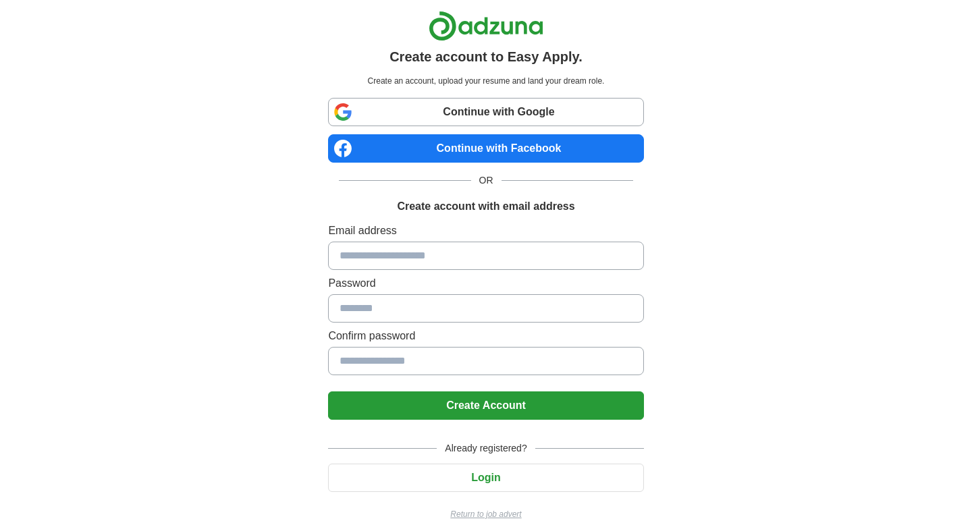  Describe the element at coordinates (485, 478) in the screenshot. I see `button: Login` at that location.